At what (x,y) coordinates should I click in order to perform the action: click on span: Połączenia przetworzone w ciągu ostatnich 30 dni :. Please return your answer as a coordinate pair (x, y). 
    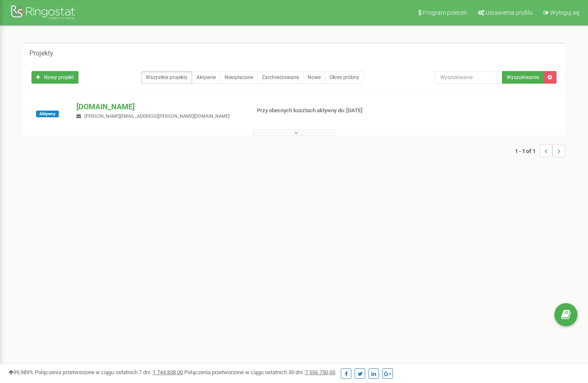
    Looking at the image, I should click on (260, 372).